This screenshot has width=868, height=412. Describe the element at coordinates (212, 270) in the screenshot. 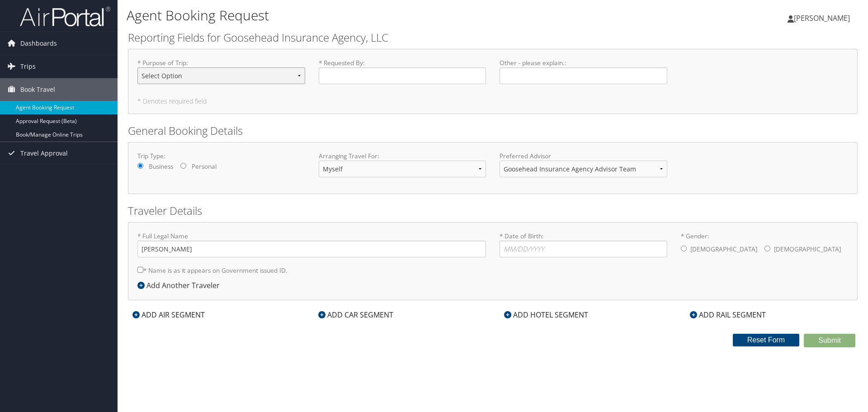

I see `label: * Name is as it appears on Government issued ID.` at that location.